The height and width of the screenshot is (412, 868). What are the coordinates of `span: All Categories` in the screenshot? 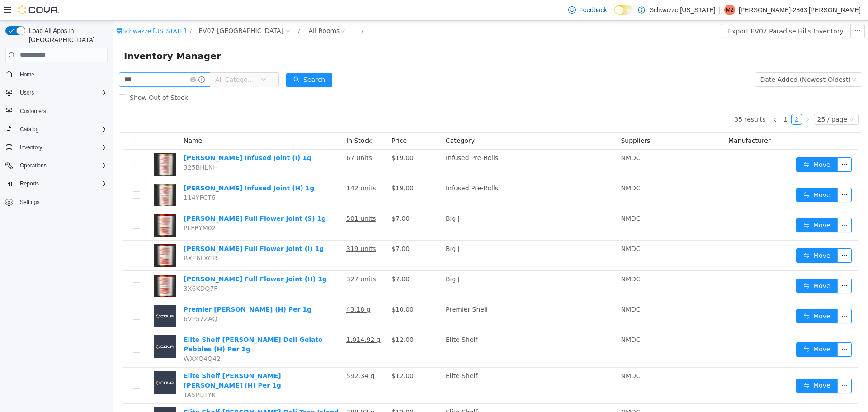 It's located at (123, 59).